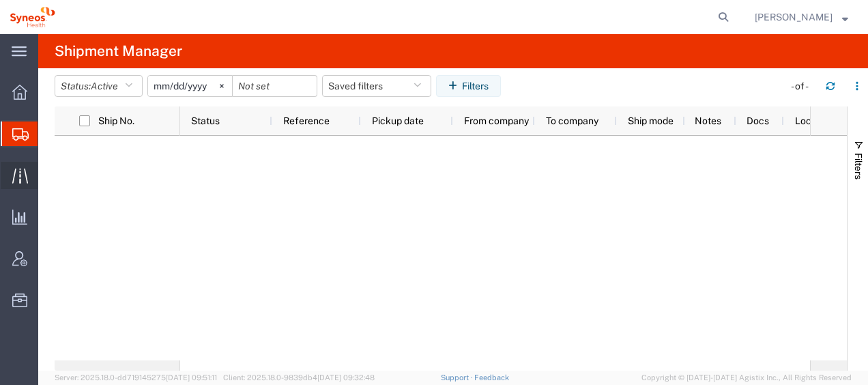 The width and height of the screenshot is (868, 385). I want to click on span: Docs, so click(758, 121).